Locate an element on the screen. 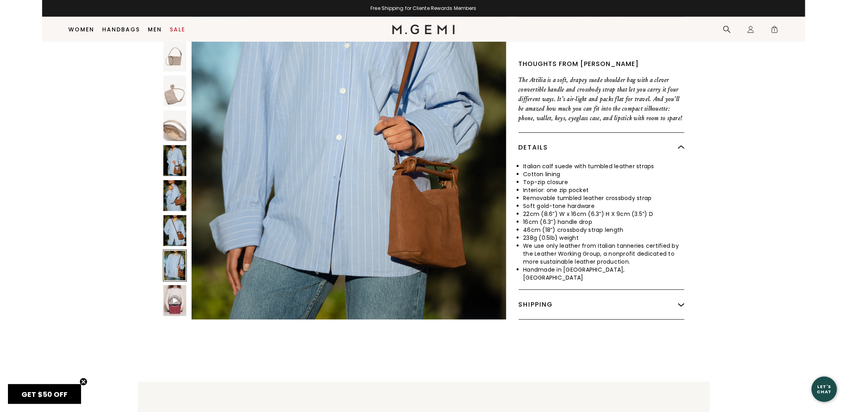 This screenshot has width=847, height=412. li: Cotton lining is located at coordinates (604, 174).